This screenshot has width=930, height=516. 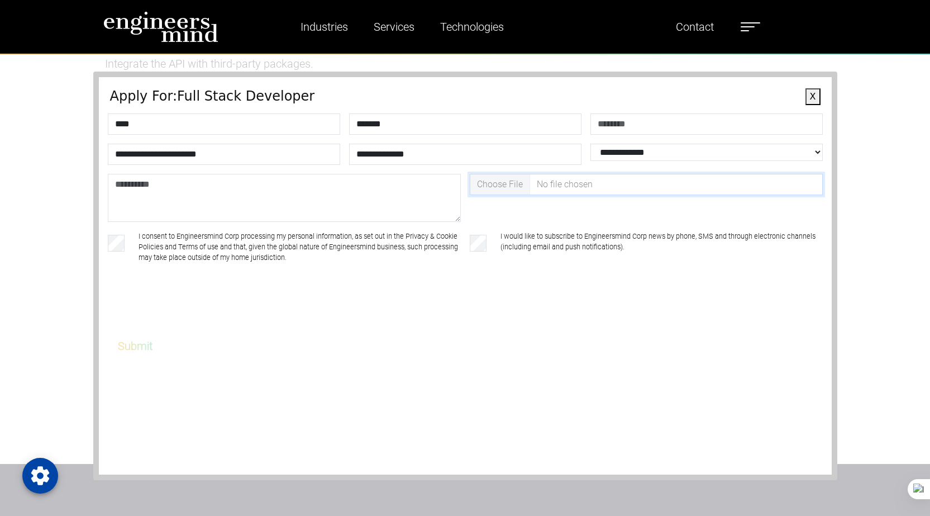 What do you see at coordinates (394, 27) in the screenshot?
I see `a: Services` at bounding box center [394, 27].